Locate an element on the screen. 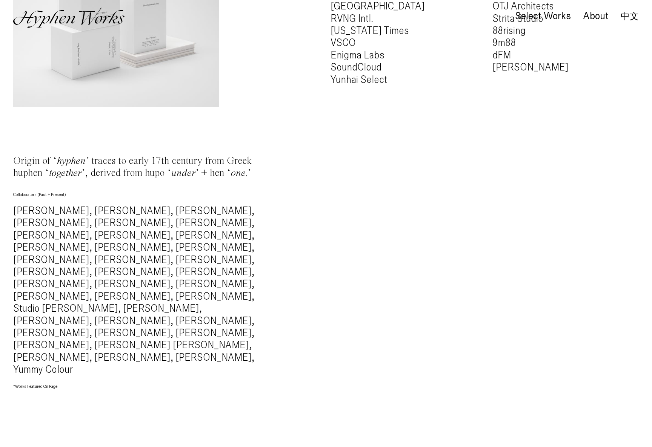 This screenshot has width=652, height=447. h6: Collaborators (Past + Present) is located at coordinates (143, 195).